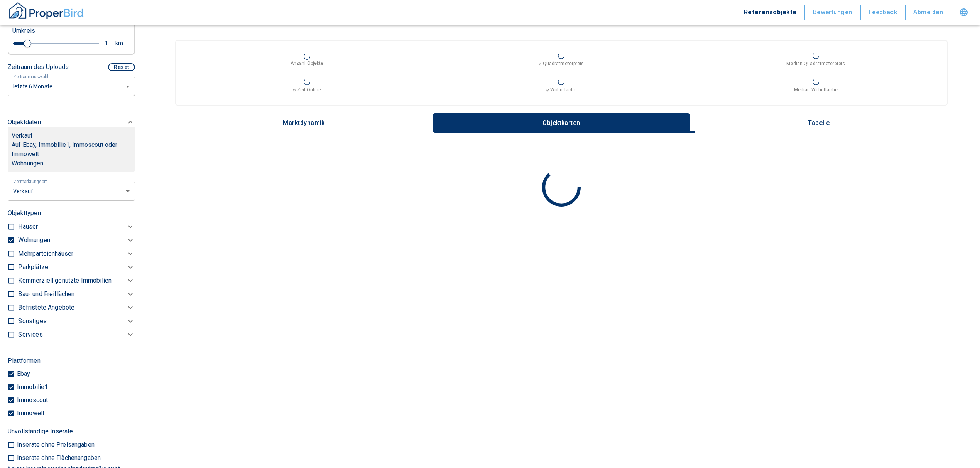  I want to click on p: Immowelt, so click(29, 413).